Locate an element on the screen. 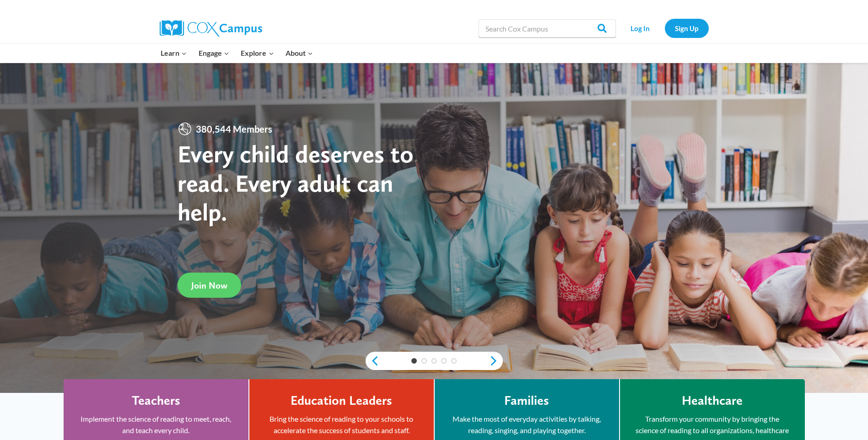 The width and height of the screenshot is (868, 440). span: Explore is located at coordinates (257, 53).